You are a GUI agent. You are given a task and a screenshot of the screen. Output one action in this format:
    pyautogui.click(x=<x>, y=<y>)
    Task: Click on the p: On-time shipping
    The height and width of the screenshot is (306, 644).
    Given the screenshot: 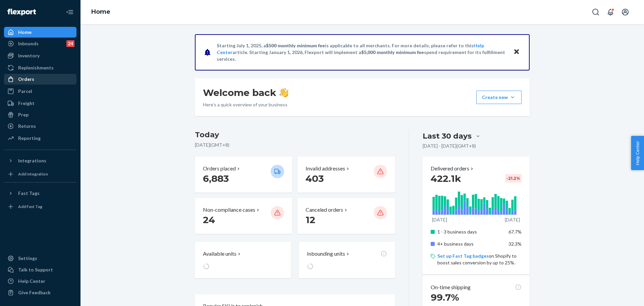 What is the action you would take?
    pyautogui.click(x=451, y=287)
    